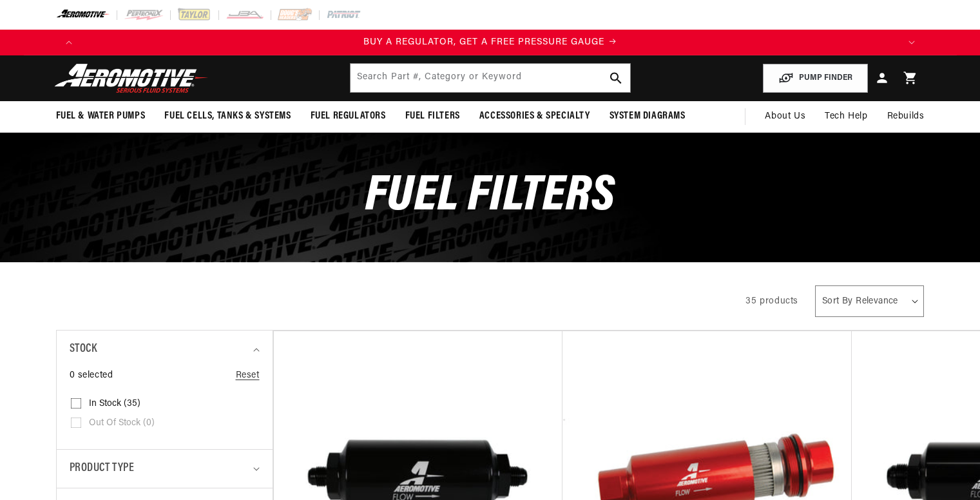 Image resolution: width=980 pixels, height=500 pixels. Describe the element at coordinates (101, 116) in the screenshot. I see `span: Fuel & Water Pumps` at that location.